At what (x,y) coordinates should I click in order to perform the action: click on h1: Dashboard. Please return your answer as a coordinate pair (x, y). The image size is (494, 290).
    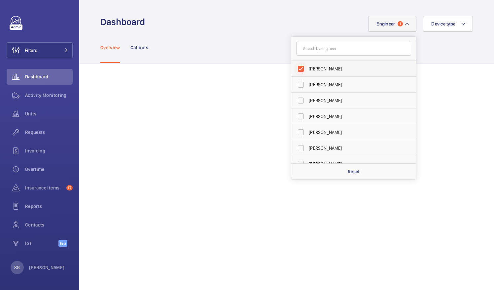
    Looking at the image, I should click on (125, 22).